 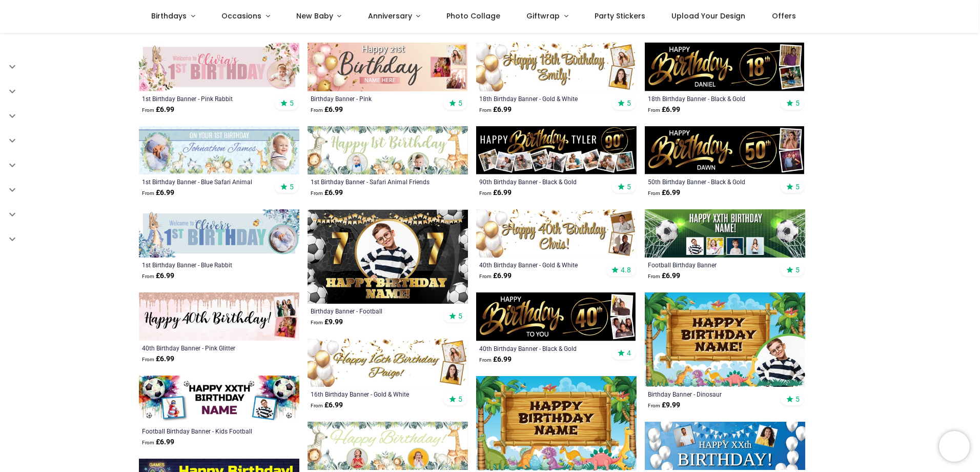 What do you see at coordinates (709, 394) in the screenshot?
I see `a: Birthday Banner - Dinosaur` at bounding box center [709, 394].